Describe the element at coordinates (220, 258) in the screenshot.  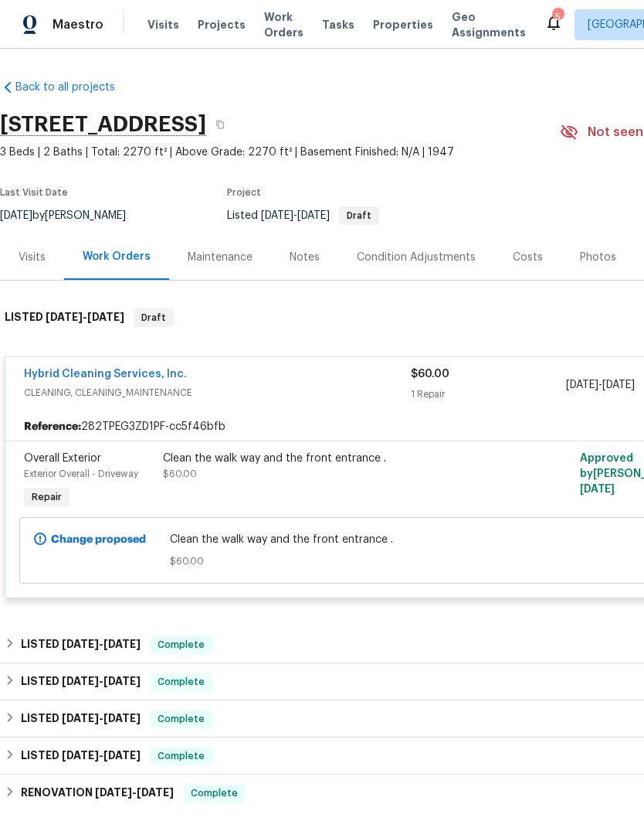
I see `div: Maintenance` at that location.